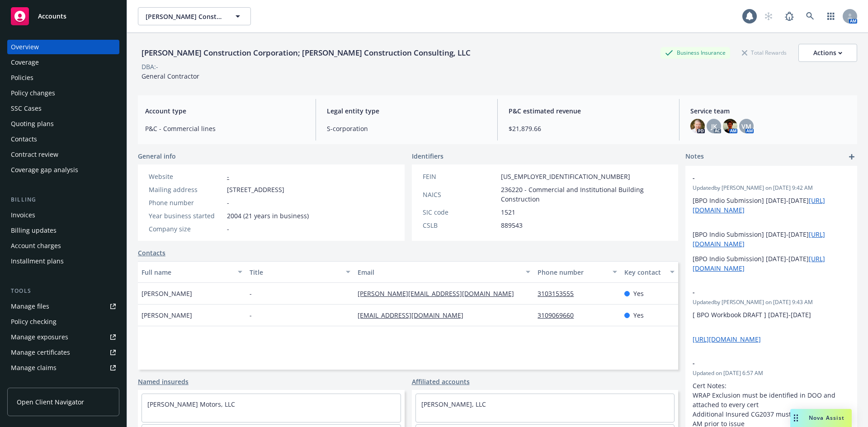  What do you see at coordinates (150, 67) in the screenshot?
I see `div: DBA: -` at bounding box center [150, 67].